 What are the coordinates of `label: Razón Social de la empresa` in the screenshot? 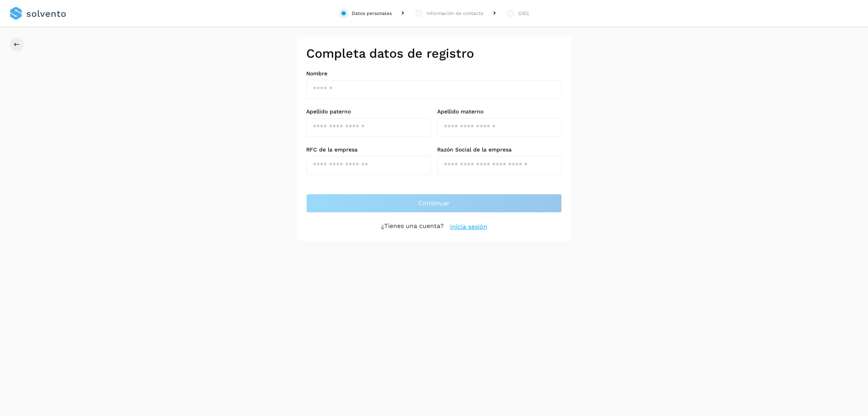 It's located at (499, 149).